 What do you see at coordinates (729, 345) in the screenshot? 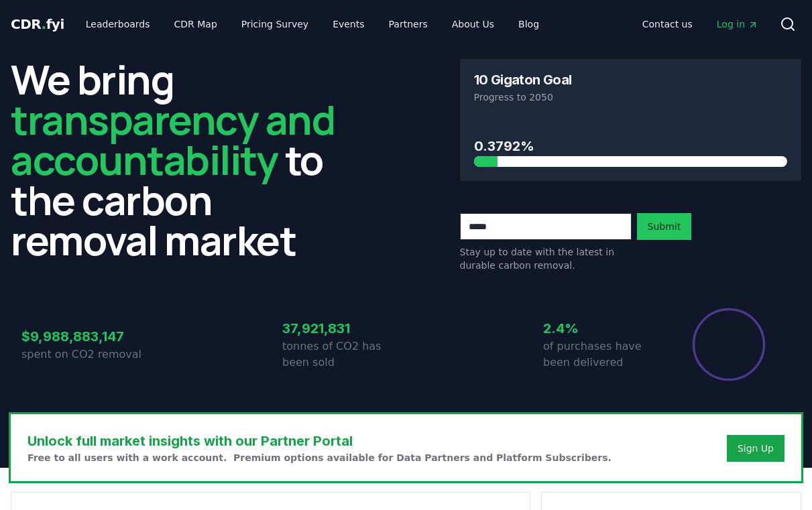
I see `div: Percentage of sales delivered` at bounding box center [729, 345].